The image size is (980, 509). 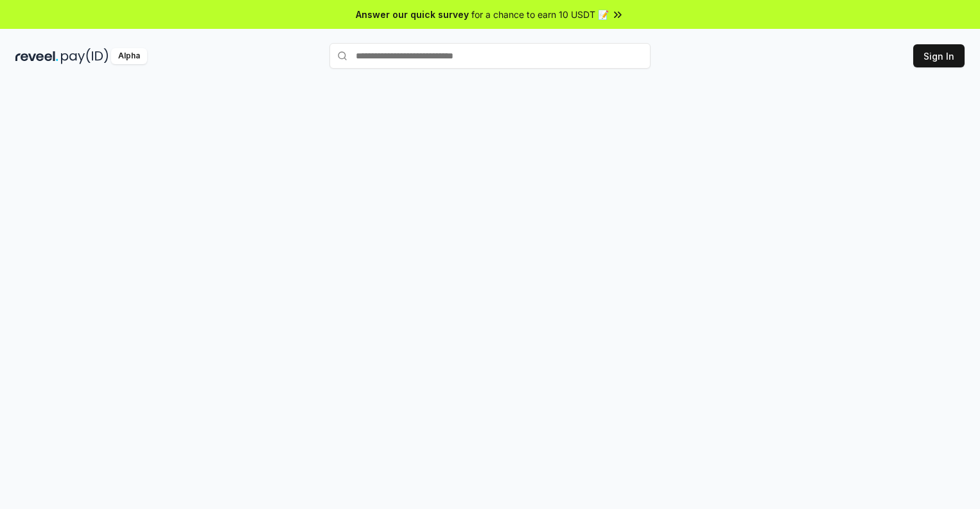 What do you see at coordinates (37, 56) in the screenshot?
I see `img: reveel_dark` at bounding box center [37, 56].